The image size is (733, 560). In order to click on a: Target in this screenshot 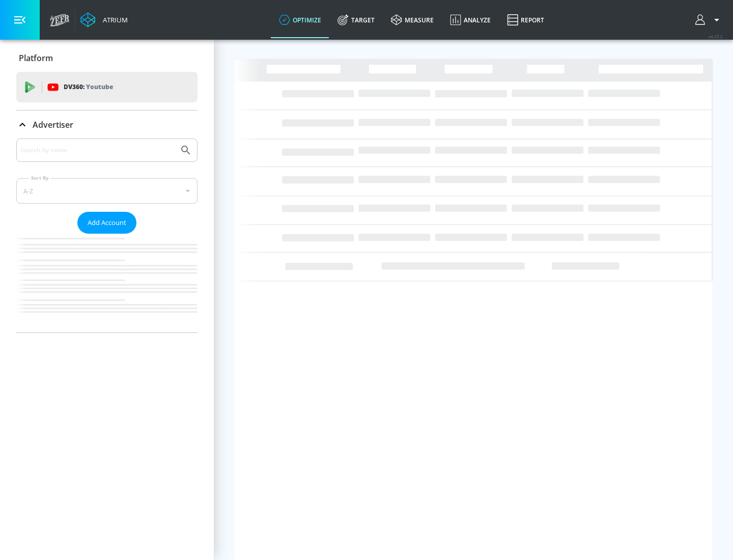, I will do `click(356, 20)`.